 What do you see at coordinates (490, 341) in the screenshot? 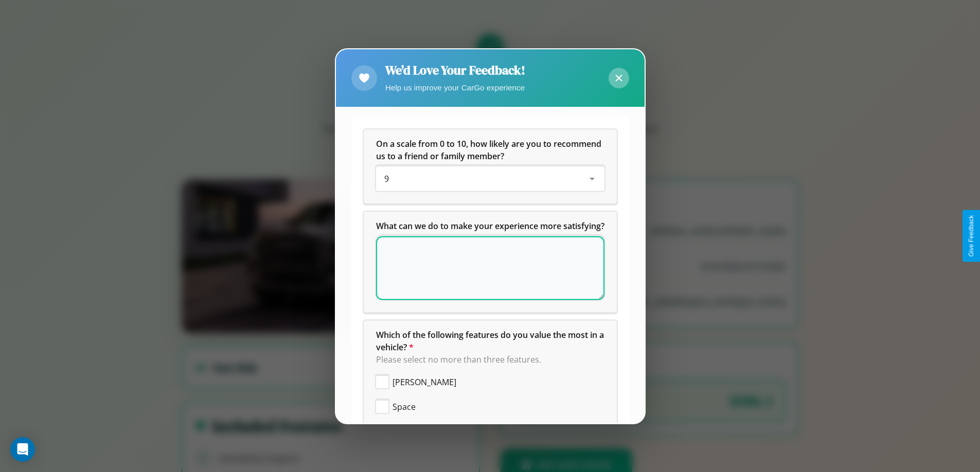
I see `span: Which of the following features do you value the most in a vehicle?` at bounding box center [490, 341].